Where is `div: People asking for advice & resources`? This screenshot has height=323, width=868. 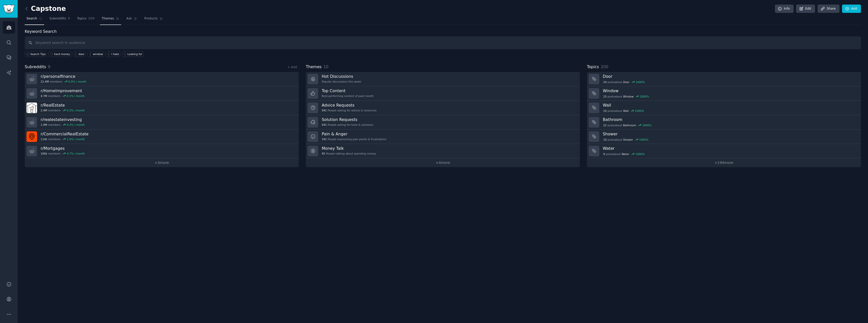
div: People asking for advice & resources is located at coordinates (349, 110).